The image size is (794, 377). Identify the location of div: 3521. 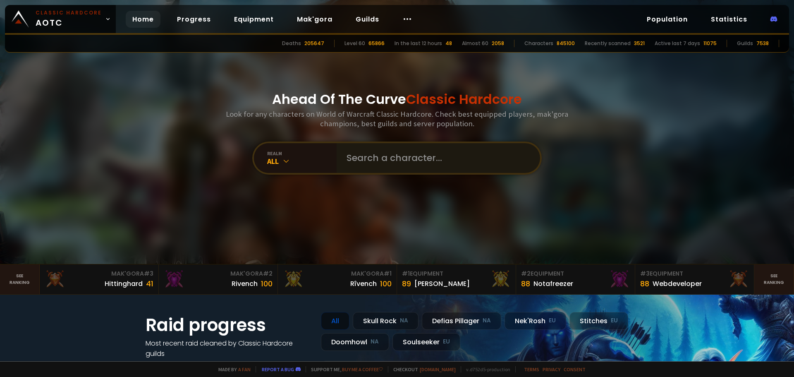
(639, 43).